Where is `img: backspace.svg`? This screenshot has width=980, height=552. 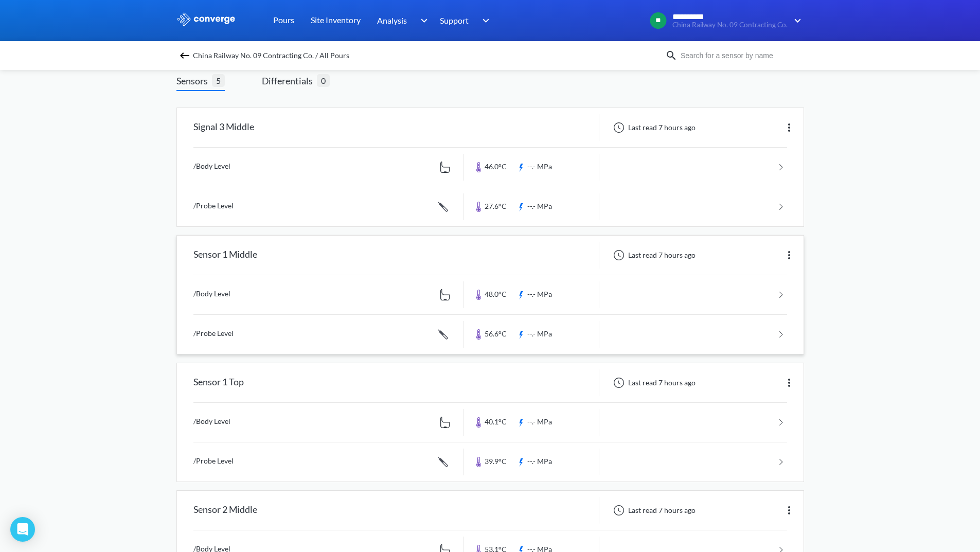
img: backspace.svg is located at coordinates (184, 56).